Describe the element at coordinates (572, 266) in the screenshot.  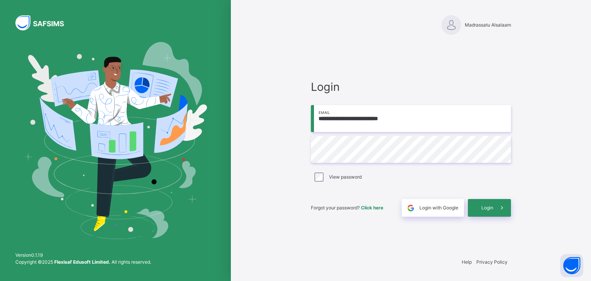
I see `button: Open asap` at that location.